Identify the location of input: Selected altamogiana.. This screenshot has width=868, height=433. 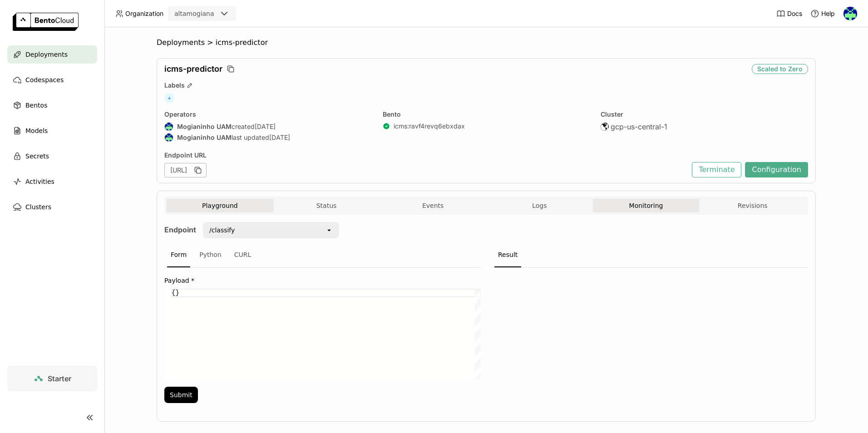
(216, 14).